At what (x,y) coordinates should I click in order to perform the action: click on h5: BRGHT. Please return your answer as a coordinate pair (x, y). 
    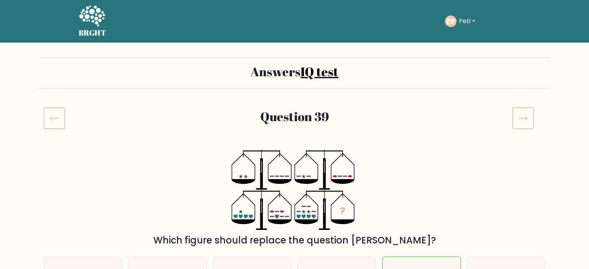
    Looking at the image, I should click on (93, 33).